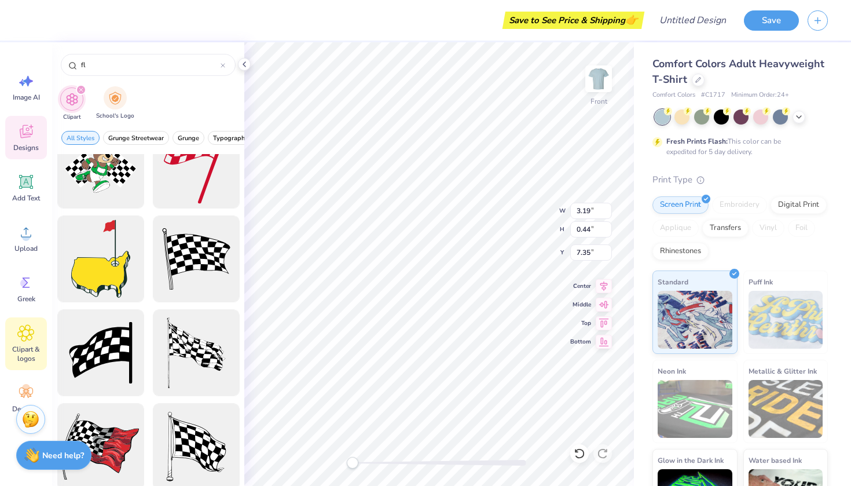 The image size is (851, 486). What do you see at coordinates (599, 101) in the screenshot?
I see `div: Front` at bounding box center [599, 101].